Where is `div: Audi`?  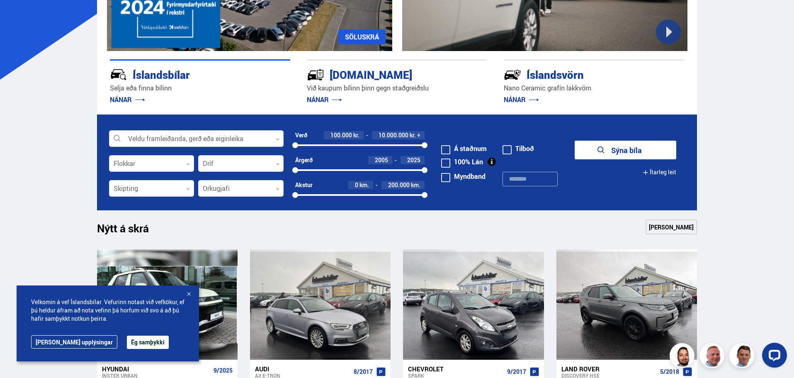
div: Audi is located at coordinates (303, 369).